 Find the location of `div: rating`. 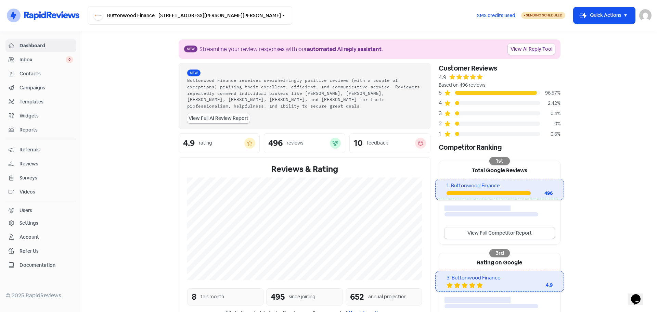

div: rating is located at coordinates (205, 143).